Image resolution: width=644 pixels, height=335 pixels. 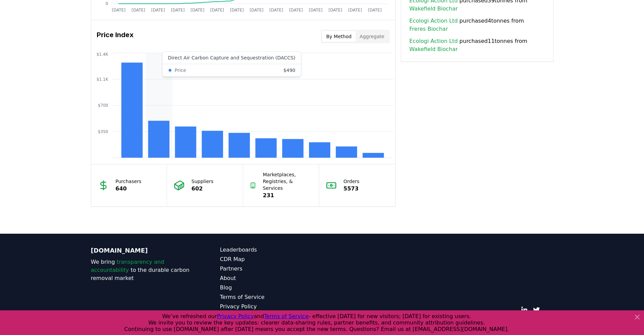 I want to click on a: Terms of Service, so click(x=271, y=297).